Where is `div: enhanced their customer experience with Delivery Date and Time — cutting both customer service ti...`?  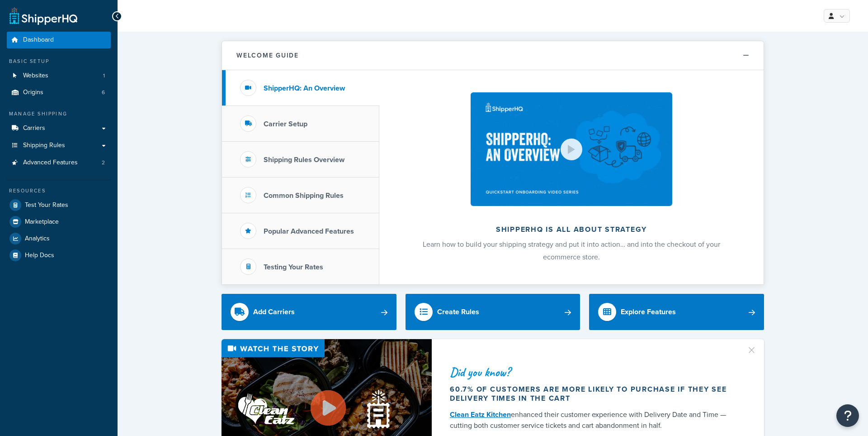
div: enhanced their customer experience with Delivery Date and Time — cutting both customer service ti... is located at coordinates (593, 420).